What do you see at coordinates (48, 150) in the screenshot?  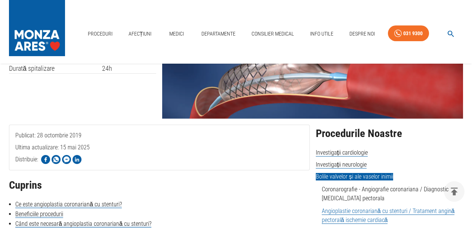 I see `span: Publicat: 28 octombrie 2019` at bounding box center [48, 150].